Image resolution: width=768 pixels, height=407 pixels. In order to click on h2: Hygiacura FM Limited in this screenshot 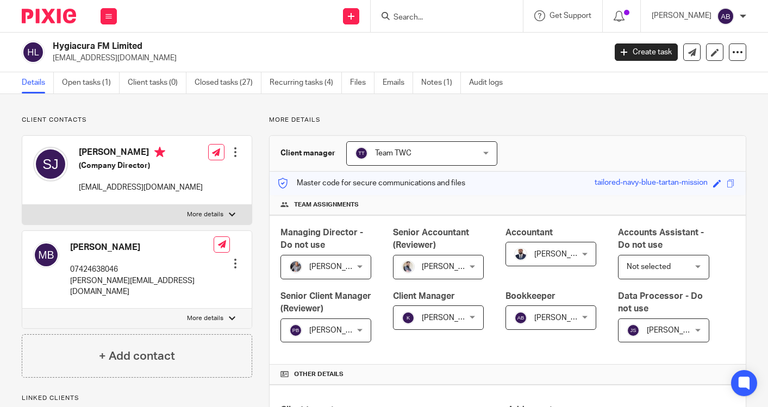, I will do `click(271, 46)`.